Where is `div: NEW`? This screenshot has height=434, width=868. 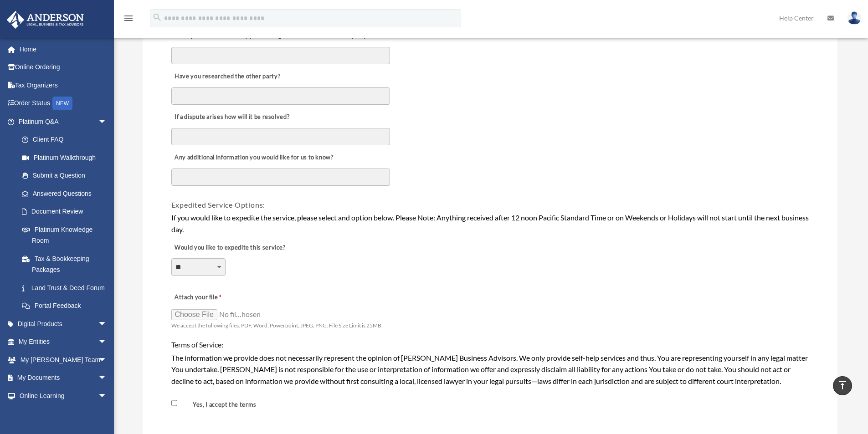 div: NEW is located at coordinates (62, 103).